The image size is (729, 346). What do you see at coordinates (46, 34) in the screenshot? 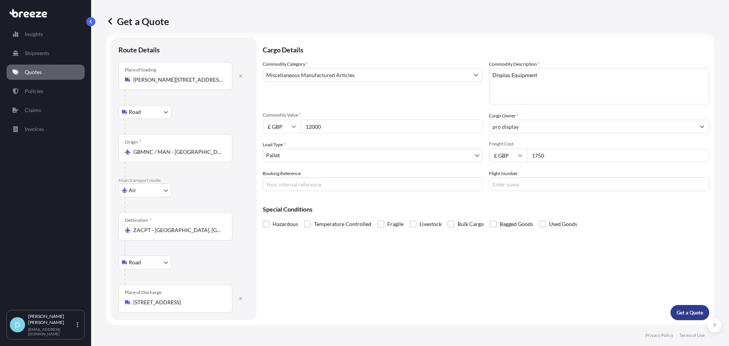
I see `a: Insights` at bounding box center [46, 34].